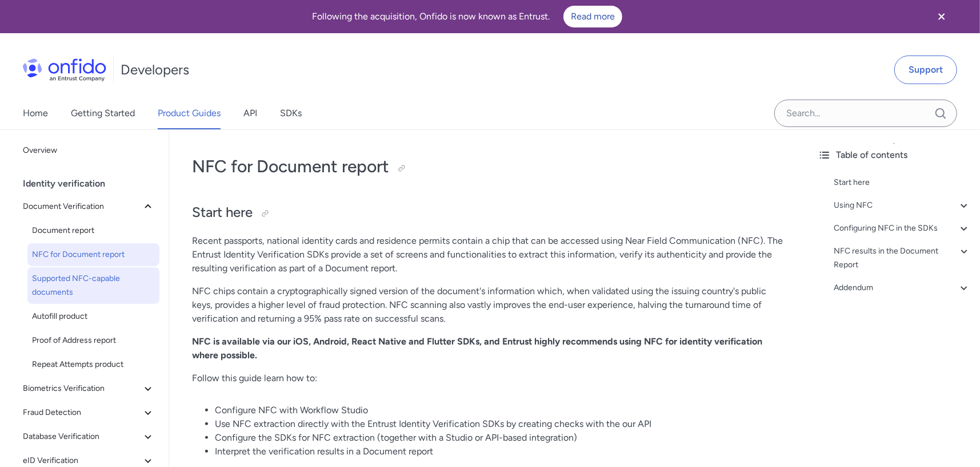  Describe the element at coordinates (903, 205) in the screenshot. I see `div: Using NFC` at that location.